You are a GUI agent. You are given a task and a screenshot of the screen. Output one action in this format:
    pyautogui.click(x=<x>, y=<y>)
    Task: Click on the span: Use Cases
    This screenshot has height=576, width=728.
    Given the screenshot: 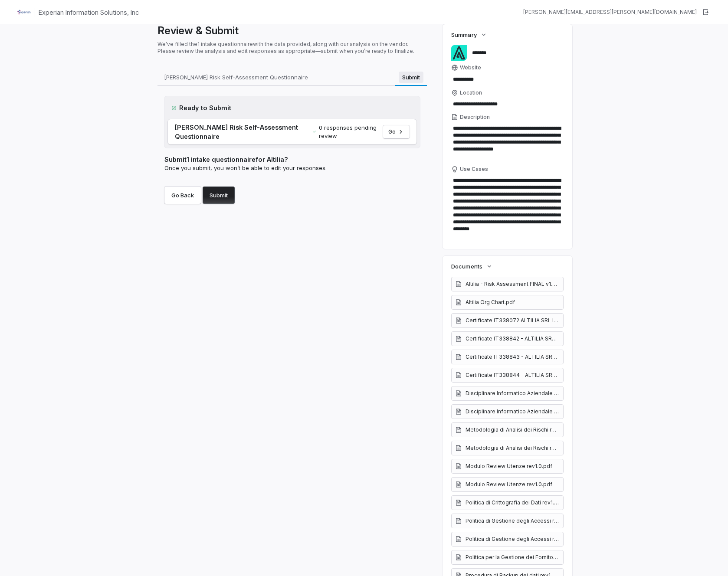 What is the action you would take?
    pyautogui.click(x=474, y=169)
    